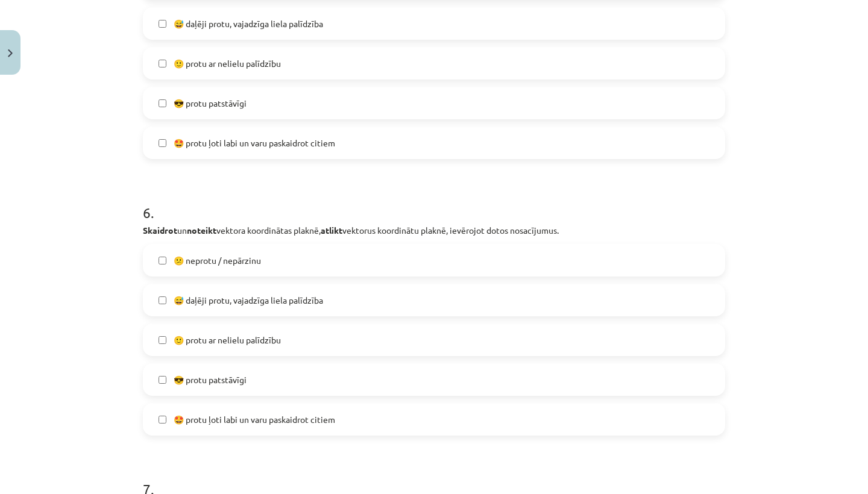  I want to click on h1: 6 ., so click(434, 202).